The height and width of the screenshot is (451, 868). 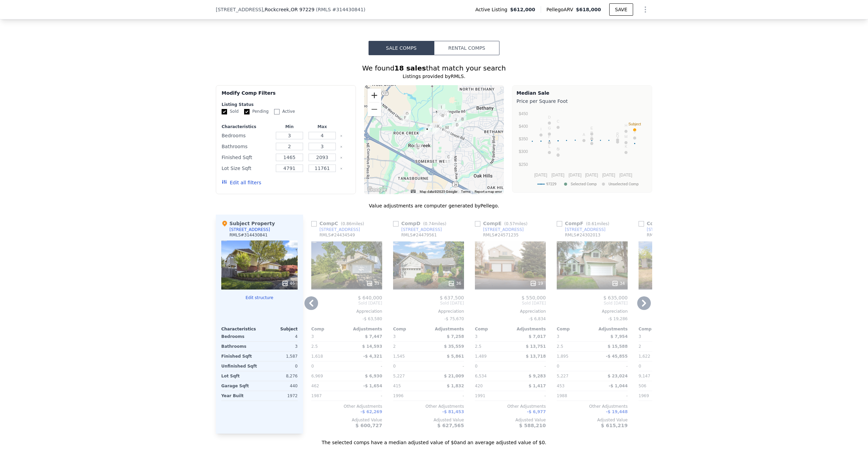 I want to click on a: Open this area in Google Maps (opens a new window), so click(x=377, y=189).